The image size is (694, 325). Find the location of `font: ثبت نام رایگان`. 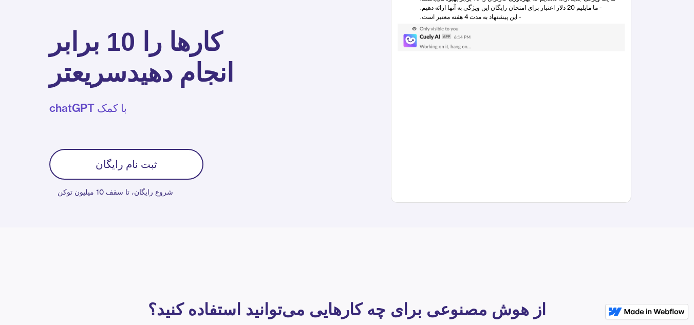

font: ثبت نام رایگان is located at coordinates (126, 164).